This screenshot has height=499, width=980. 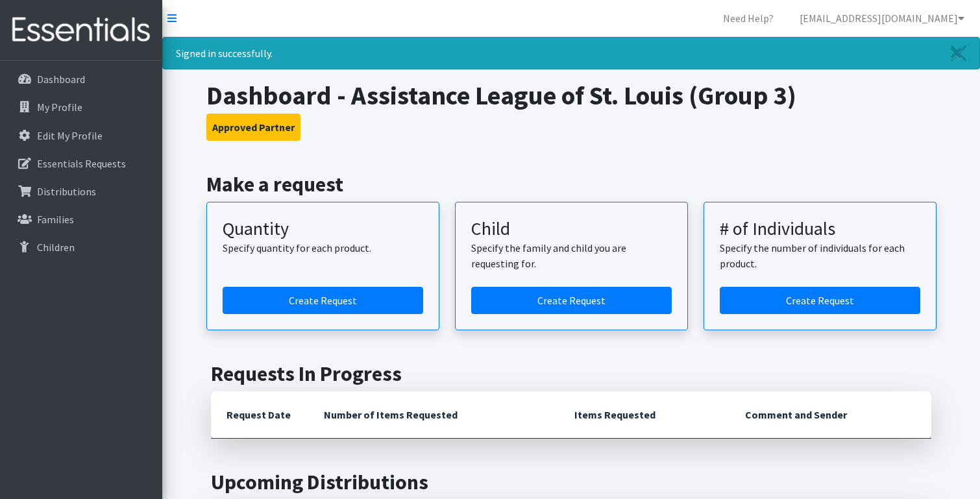 What do you see at coordinates (253, 127) in the screenshot?
I see `button: Approved Partner` at bounding box center [253, 127].